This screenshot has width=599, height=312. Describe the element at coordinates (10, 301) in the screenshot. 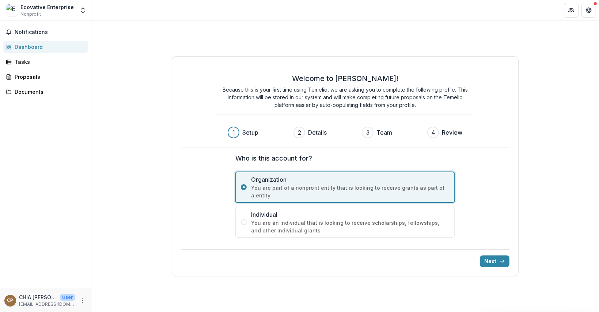

I see `div: CHIA SIOK PHENG` at that location.